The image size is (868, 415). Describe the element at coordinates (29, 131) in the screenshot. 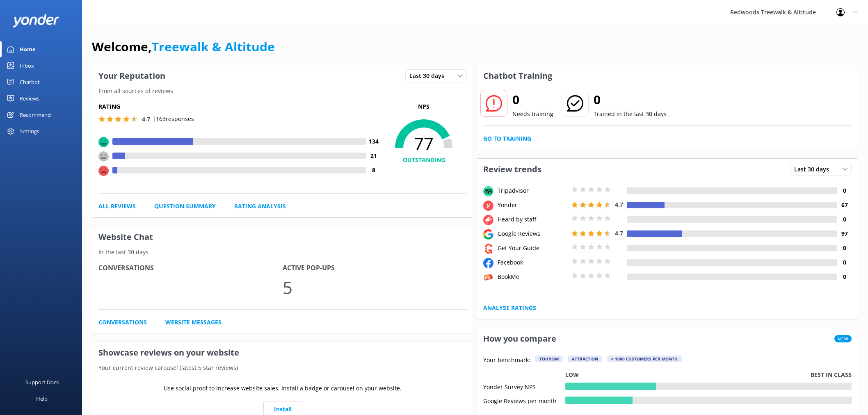

I see `div: Settings` at that location.